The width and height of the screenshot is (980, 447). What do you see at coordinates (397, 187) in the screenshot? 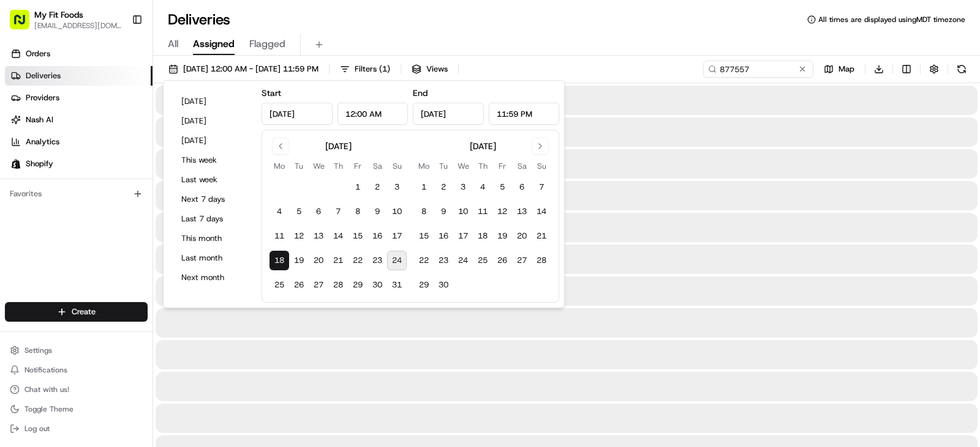
I see `button: 3` at bounding box center [397, 187].